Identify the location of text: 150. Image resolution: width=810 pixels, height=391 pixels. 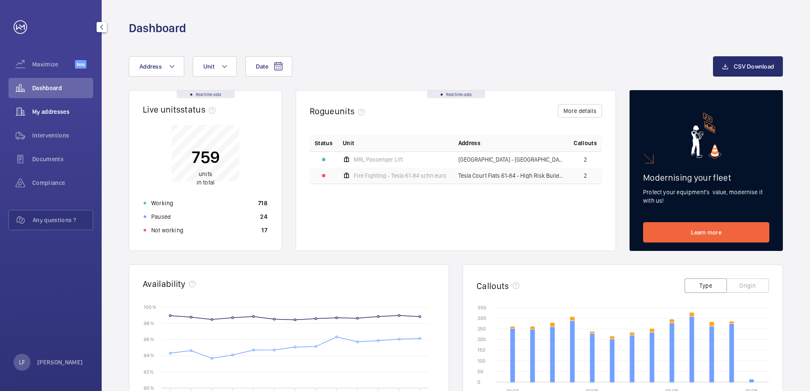
(481, 350).